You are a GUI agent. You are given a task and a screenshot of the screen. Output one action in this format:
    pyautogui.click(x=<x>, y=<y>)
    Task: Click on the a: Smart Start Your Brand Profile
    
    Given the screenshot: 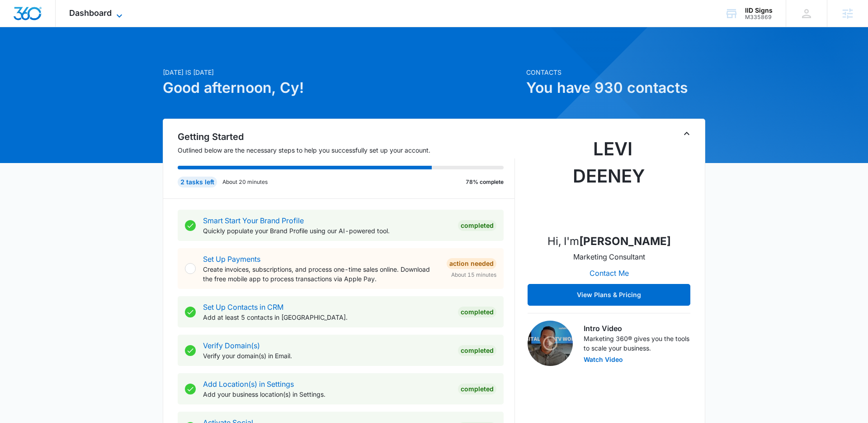 What is the action you would take?
    pyautogui.click(x=253, y=221)
    